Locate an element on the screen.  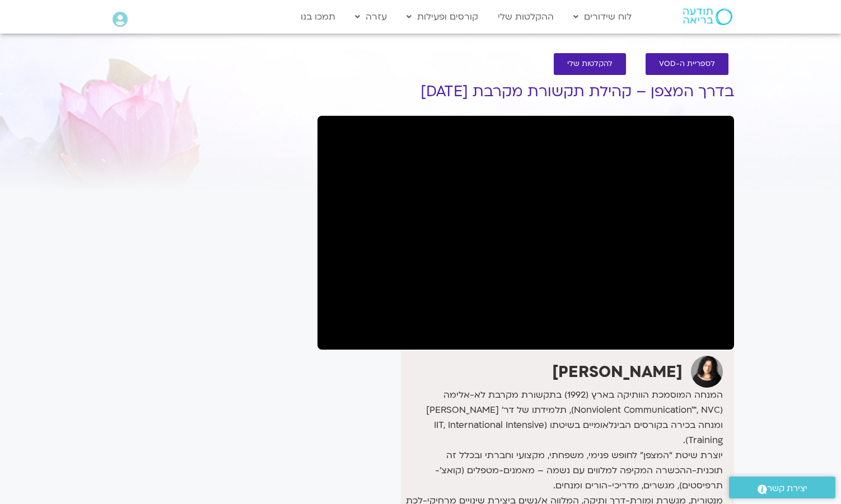
p: המנחה המוסמכת הוותיקה בארץ (1992) בתקשורת מקרבת לא-אלימה (Nonviolent Communication™, NVC), תלמידת... is located at coordinates (563, 419).